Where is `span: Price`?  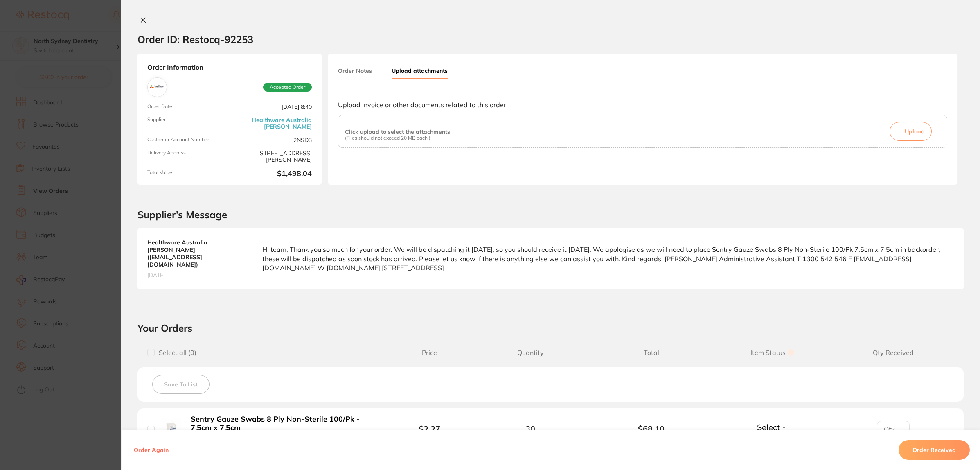
span: Price is located at coordinates (430, 353).